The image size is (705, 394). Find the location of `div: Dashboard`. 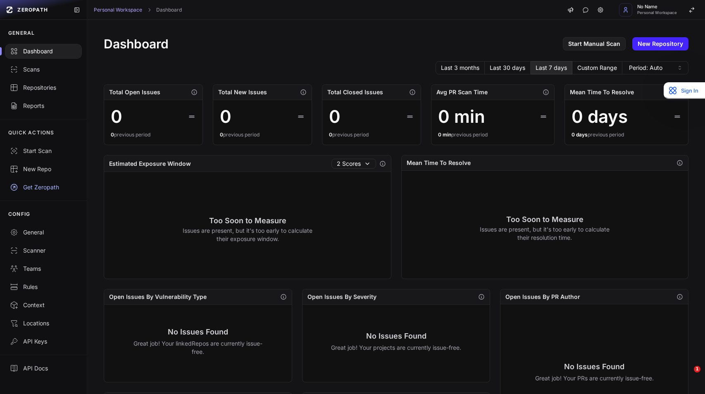

div: Dashboard is located at coordinates (43, 51).